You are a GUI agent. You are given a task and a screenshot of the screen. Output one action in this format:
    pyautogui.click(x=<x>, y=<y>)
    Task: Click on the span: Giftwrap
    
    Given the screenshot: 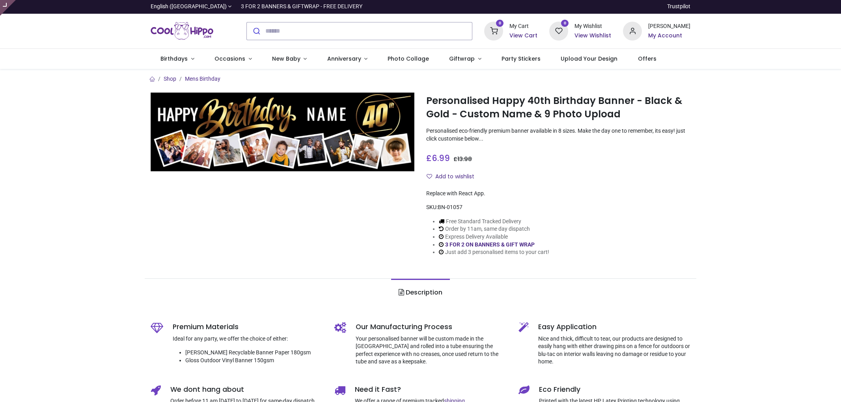 What is the action you would take?
    pyautogui.click(x=462, y=59)
    